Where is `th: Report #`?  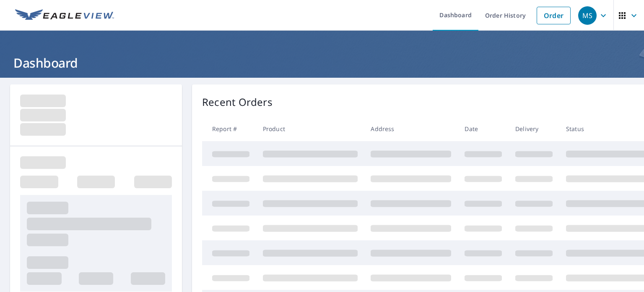
th: Report # is located at coordinates (229, 129).